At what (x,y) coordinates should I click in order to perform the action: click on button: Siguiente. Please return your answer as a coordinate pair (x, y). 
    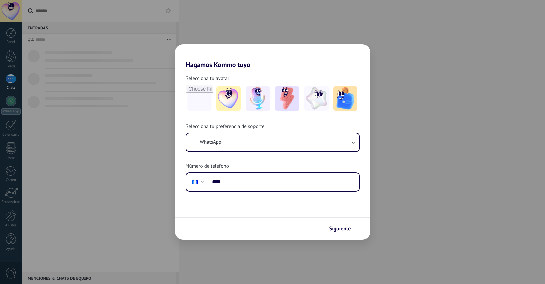
    Looking at the image, I should click on (343, 229).